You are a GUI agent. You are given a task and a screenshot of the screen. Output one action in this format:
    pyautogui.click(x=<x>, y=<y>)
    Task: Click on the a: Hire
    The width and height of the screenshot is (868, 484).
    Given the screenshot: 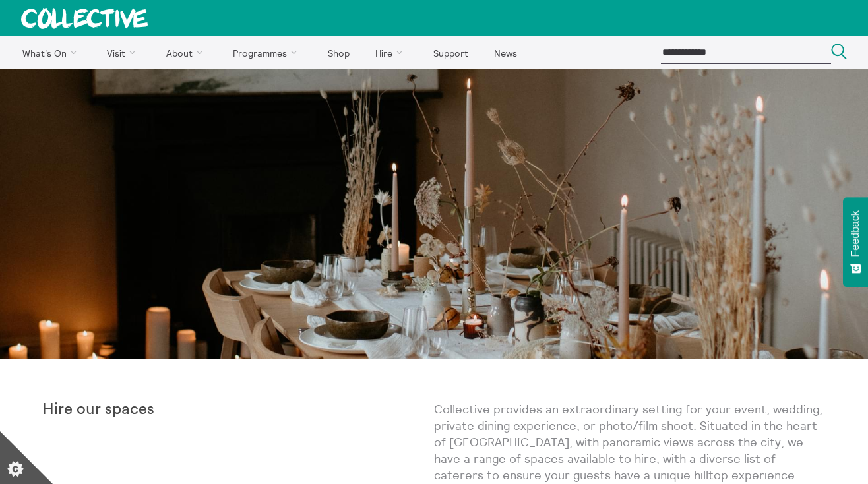 What is the action you would take?
    pyautogui.click(x=392, y=53)
    